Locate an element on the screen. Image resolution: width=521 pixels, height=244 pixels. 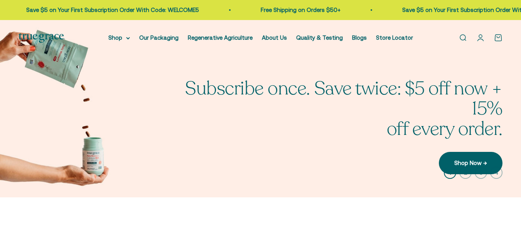
a: Store Locator is located at coordinates (394, 37).